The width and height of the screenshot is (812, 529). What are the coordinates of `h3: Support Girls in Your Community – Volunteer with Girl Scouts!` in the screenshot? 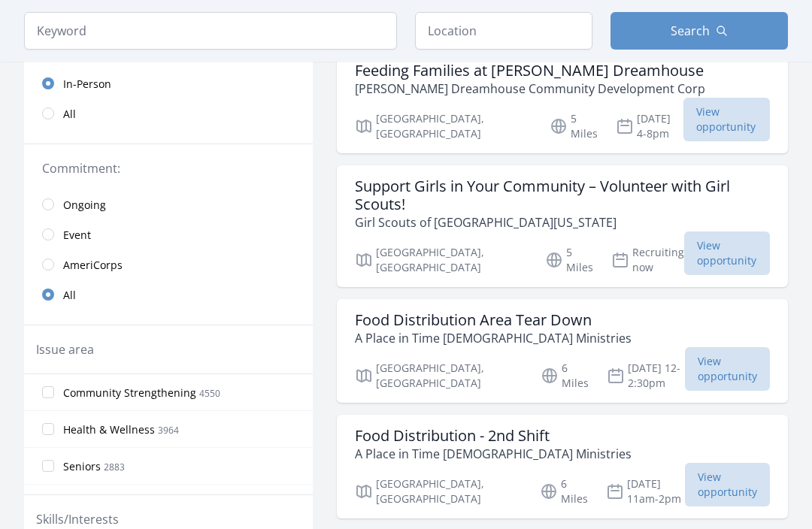 It's located at (562, 196).